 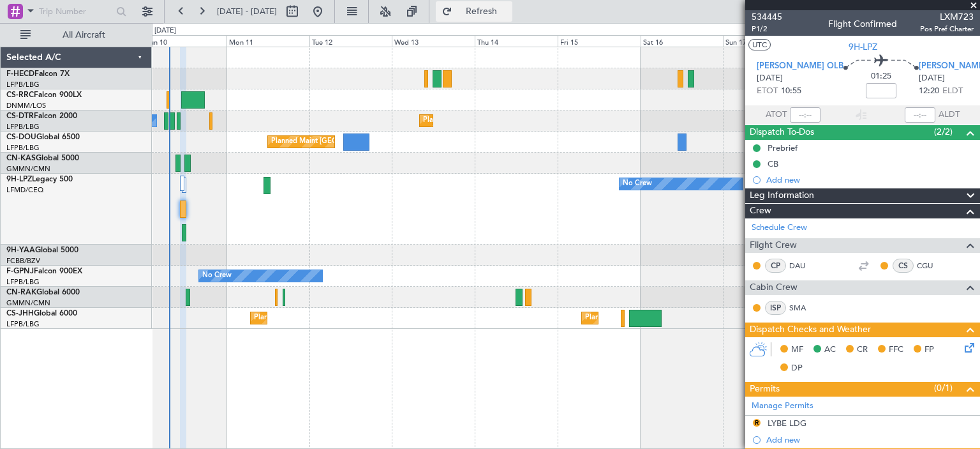 What do you see at coordinates (21, 292) in the screenshot?
I see `span: CN-RAK` at bounding box center [21, 292].